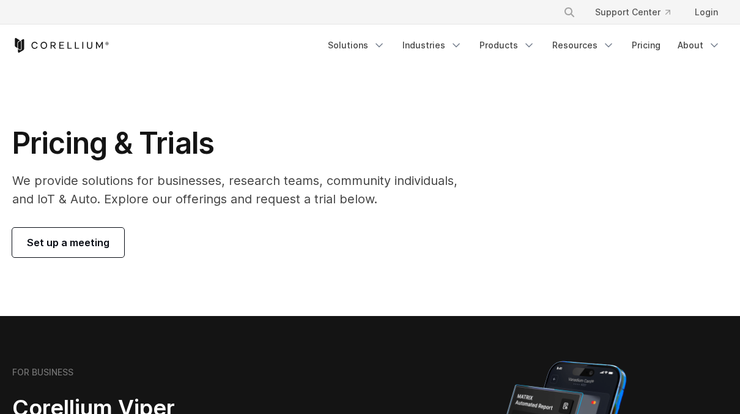 The width and height of the screenshot is (740, 414). I want to click on a: About, so click(699, 45).